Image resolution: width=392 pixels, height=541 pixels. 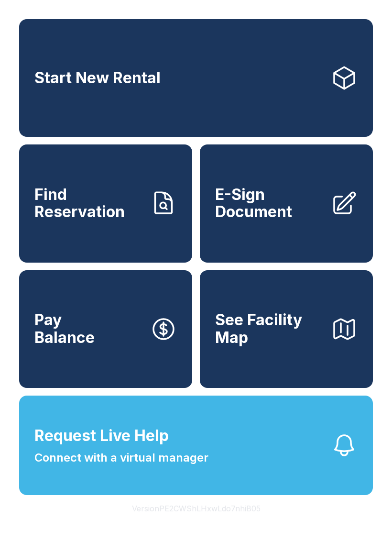 I want to click on button: Request Live HelpConnect with a virtual manager, so click(x=196, y=445).